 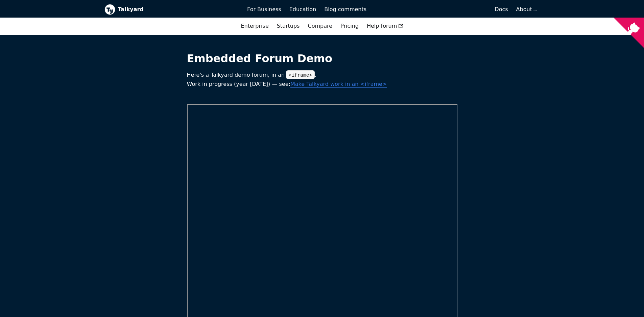 I want to click on a: Enterprise, so click(x=255, y=26).